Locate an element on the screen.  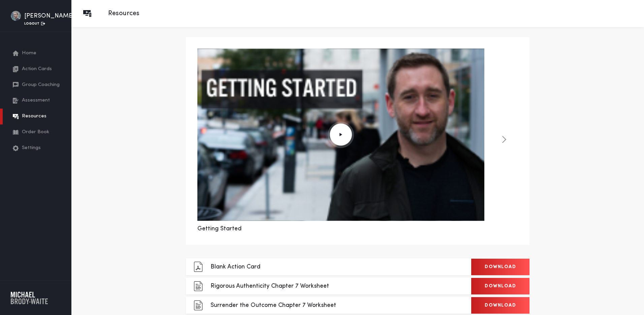
span: Resources is located at coordinates (34, 116).